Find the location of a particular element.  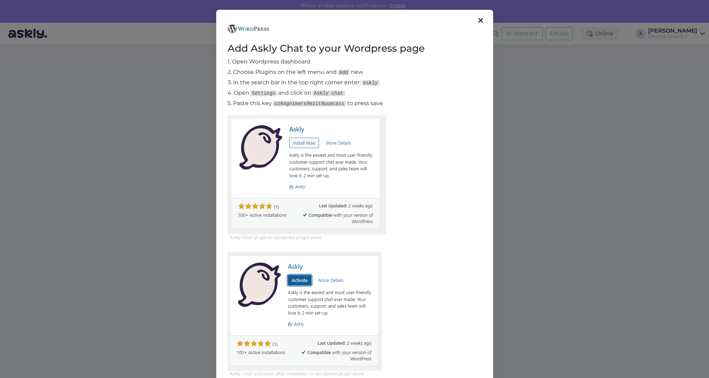

p: 2. Choose Plugins on the left menu and new is located at coordinates (355, 72).